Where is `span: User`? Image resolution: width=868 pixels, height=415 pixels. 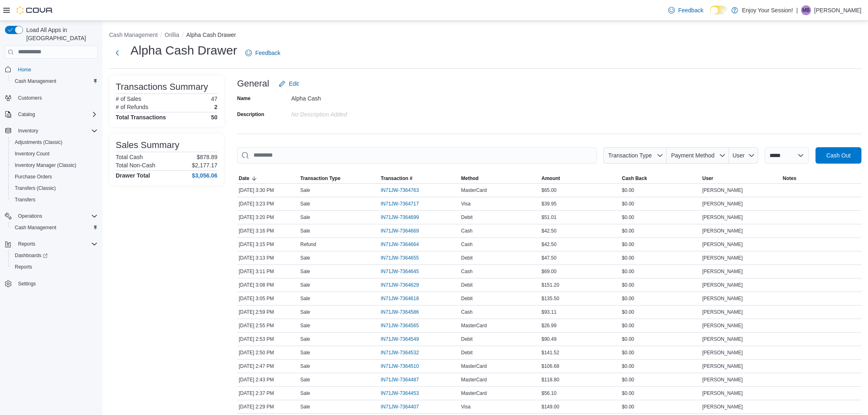
span: User is located at coordinates (708, 179).